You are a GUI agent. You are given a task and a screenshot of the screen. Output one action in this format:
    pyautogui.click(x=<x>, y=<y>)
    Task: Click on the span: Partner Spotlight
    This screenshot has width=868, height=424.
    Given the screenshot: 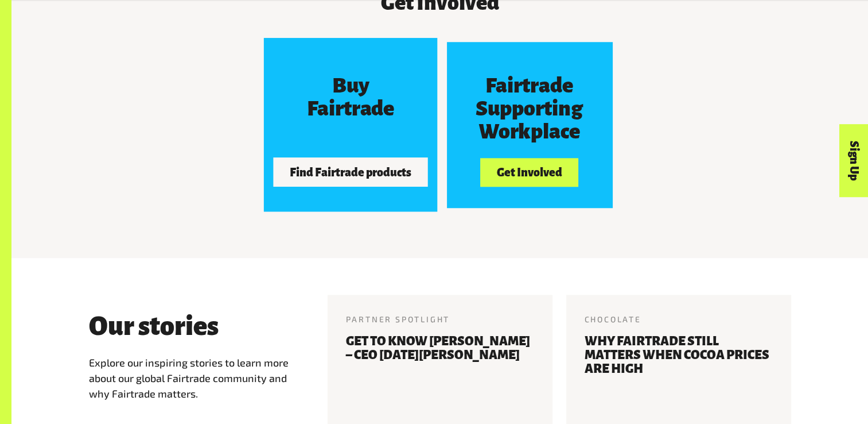 What is the action you would take?
    pyautogui.click(x=398, y=319)
    